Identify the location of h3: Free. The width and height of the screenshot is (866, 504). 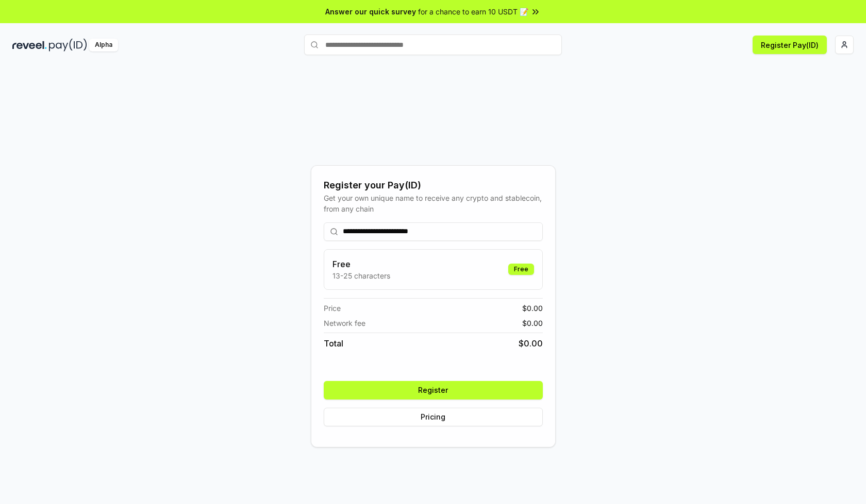
(361, 264).